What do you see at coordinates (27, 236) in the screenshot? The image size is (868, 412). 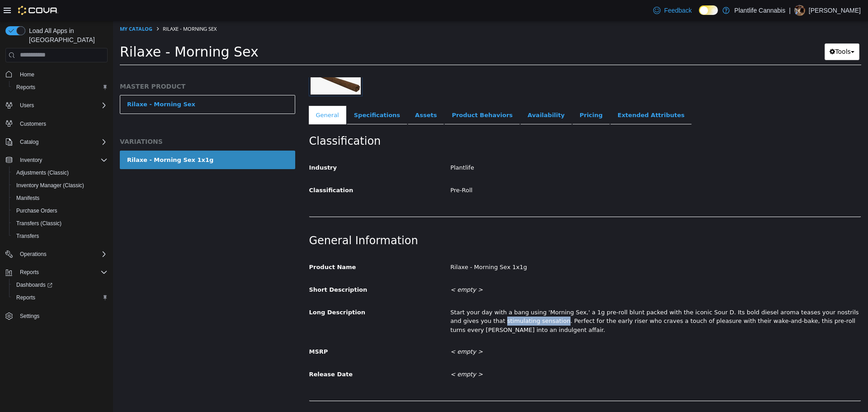 I see `a: Transfers` at bounding box center [27, 236].